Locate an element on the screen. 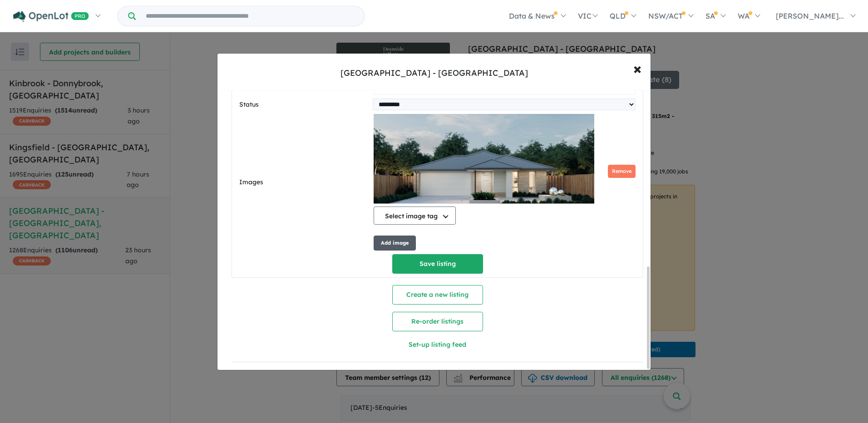 Image resolution: width=868 pixels, height=423 pixels. label: Images is located at coordinates (304, 182).